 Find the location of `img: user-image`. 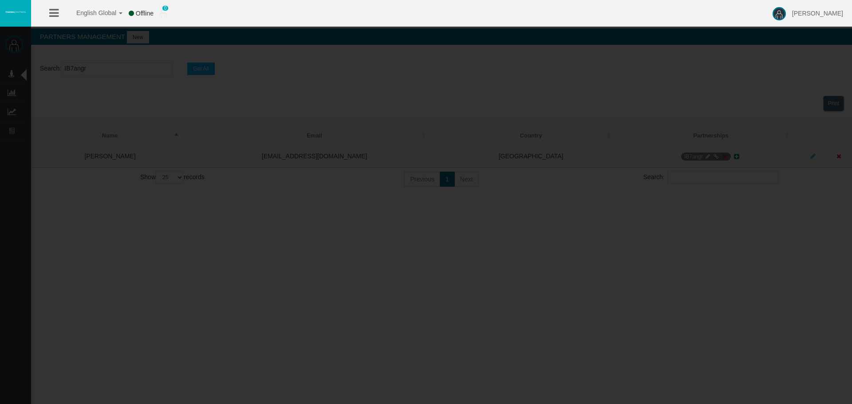

img: user-image is located at coordinates (779, 14).